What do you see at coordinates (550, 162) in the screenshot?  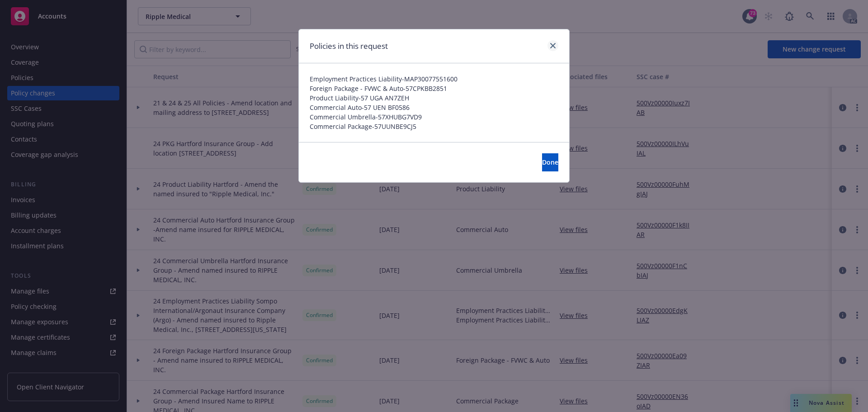 I see `button: Done` at bounding box center [550, 162].